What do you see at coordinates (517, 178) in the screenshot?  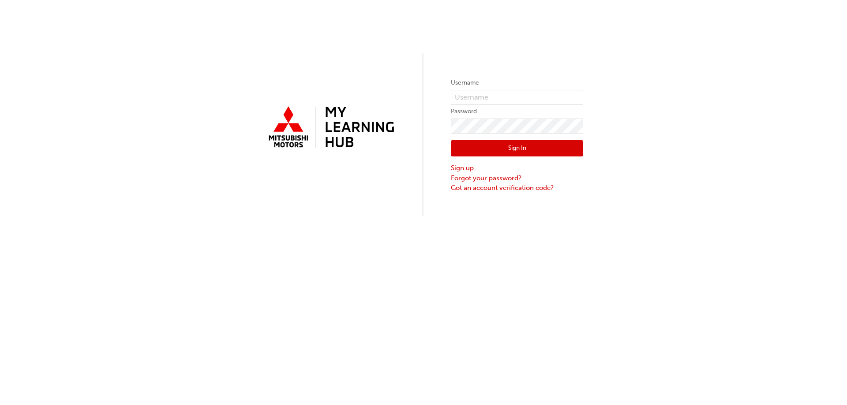 I see `a: Forgot your password?` at bounding box center [517, 178].